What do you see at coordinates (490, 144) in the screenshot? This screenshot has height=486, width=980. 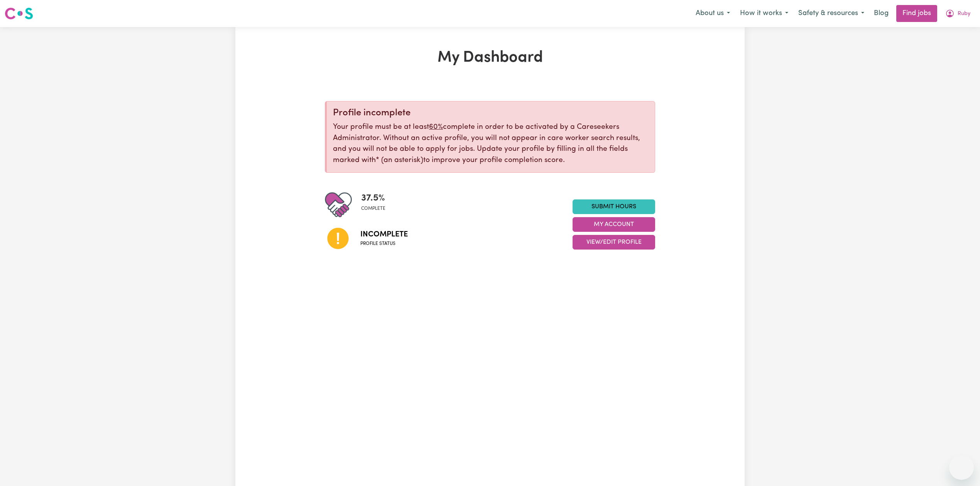 I see `p: Your profile must be at least complete in order to be activated by a Careseekers Administrator. W...` at bounding box center [490, 144].